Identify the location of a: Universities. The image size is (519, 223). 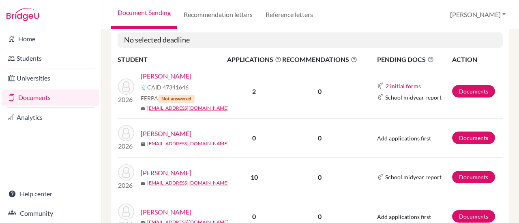
(50, 78).